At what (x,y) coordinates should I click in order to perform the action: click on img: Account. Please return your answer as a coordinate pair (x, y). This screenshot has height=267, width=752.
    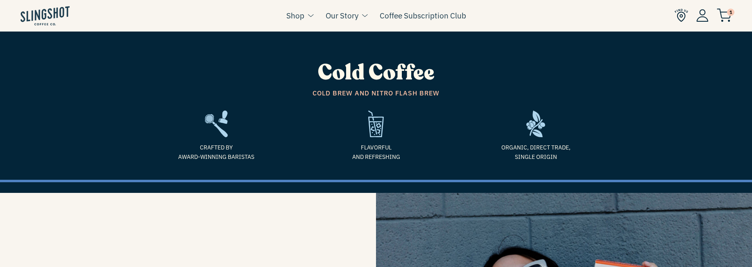
    Looking at the image, I should click on (702, 15).